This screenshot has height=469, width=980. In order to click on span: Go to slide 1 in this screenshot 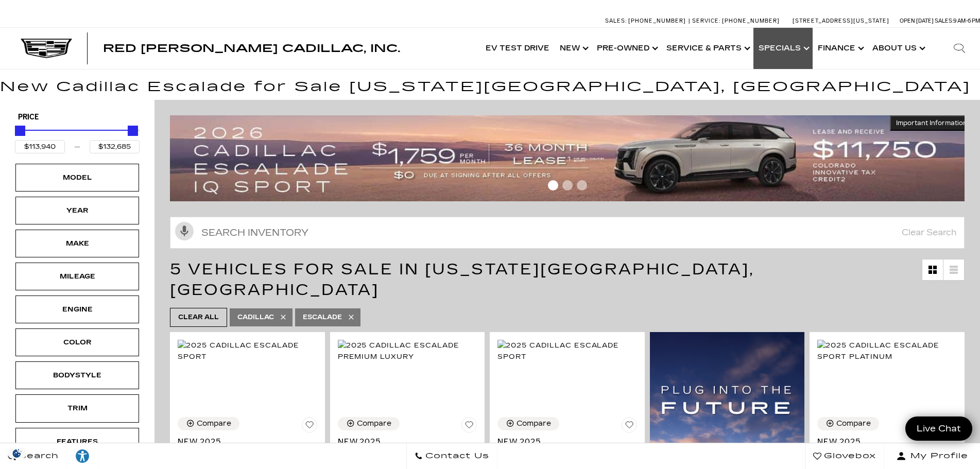, I will do `click(553, 185)`.